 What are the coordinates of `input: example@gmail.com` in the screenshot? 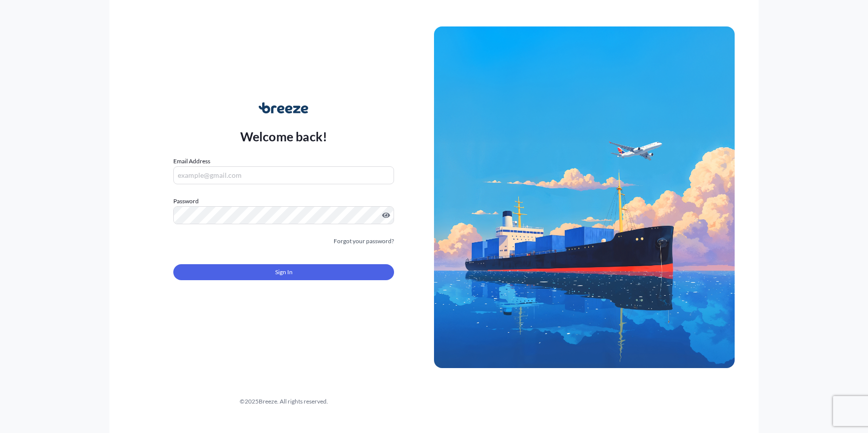 It's located at (284, 175).